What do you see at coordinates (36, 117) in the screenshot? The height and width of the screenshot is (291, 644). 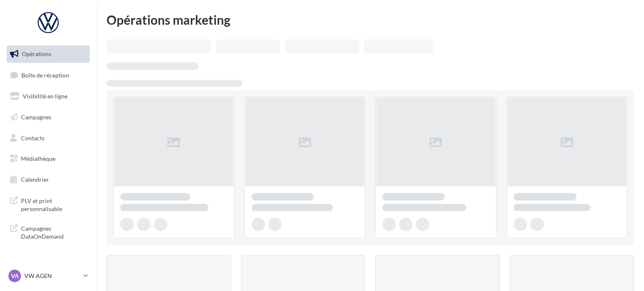 I see `span: Campagnes` at bounding box center [36, 117].